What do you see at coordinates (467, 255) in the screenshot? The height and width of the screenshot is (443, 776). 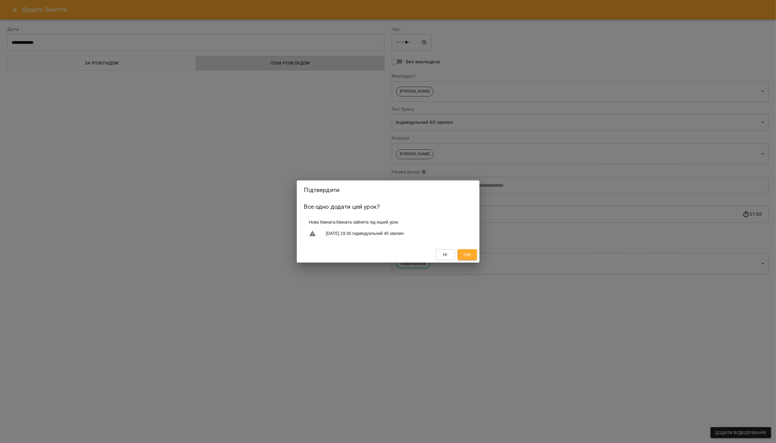 I see `button: Так` at bounding box center [467, 255].